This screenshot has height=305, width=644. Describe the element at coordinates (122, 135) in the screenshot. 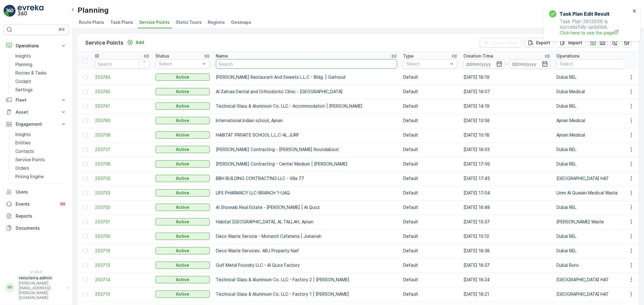

I see `span: 253739` at that location.